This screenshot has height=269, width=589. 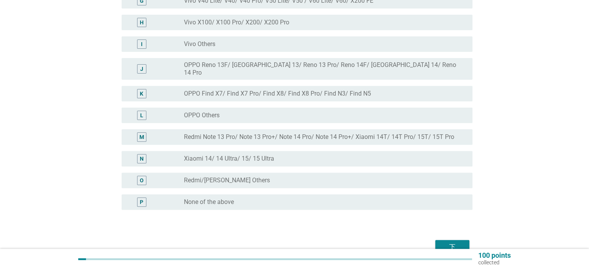 What do you see at coordinates (142, 180) in the screenshot?
I see `div: O` at bounding box center [142, 180].